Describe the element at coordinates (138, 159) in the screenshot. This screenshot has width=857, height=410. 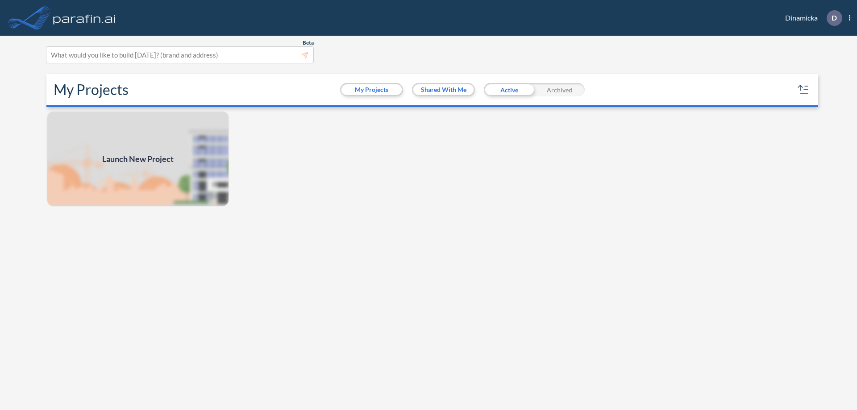
I see `img: add` at that location.